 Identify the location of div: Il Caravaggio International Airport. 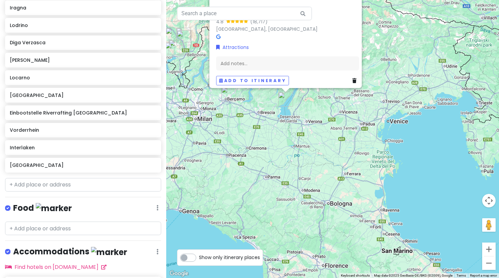
(229, 94).